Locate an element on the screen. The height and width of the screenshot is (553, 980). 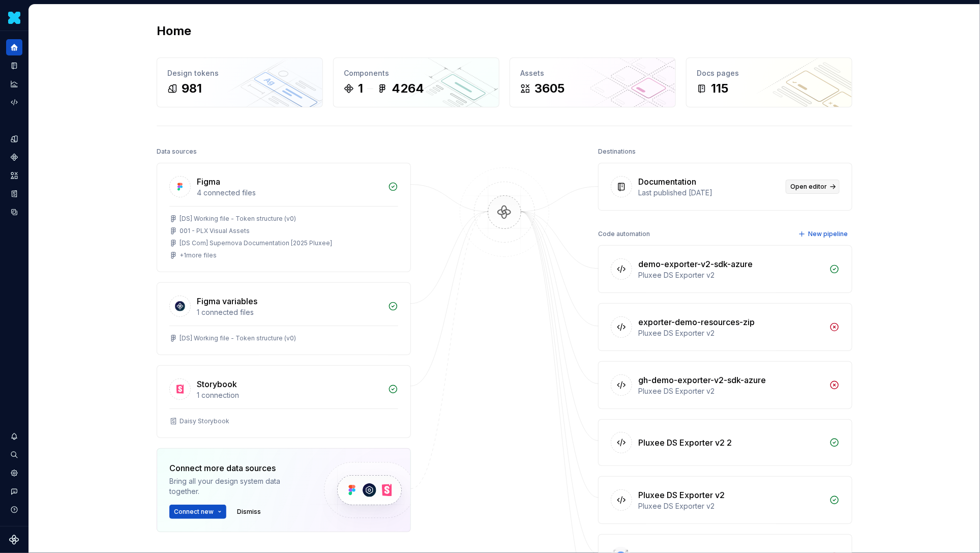
div: gh-demo-exporter-v2-sdk-azure is located at coordinates (701, 380).